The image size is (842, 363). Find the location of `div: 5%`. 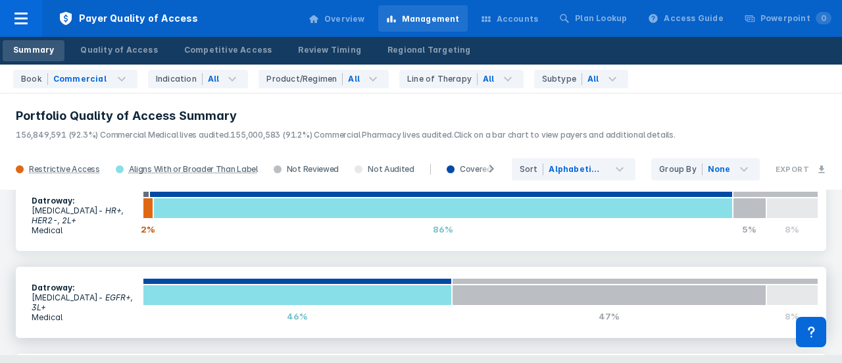

div: 5% is located at coordinates (750, 229).